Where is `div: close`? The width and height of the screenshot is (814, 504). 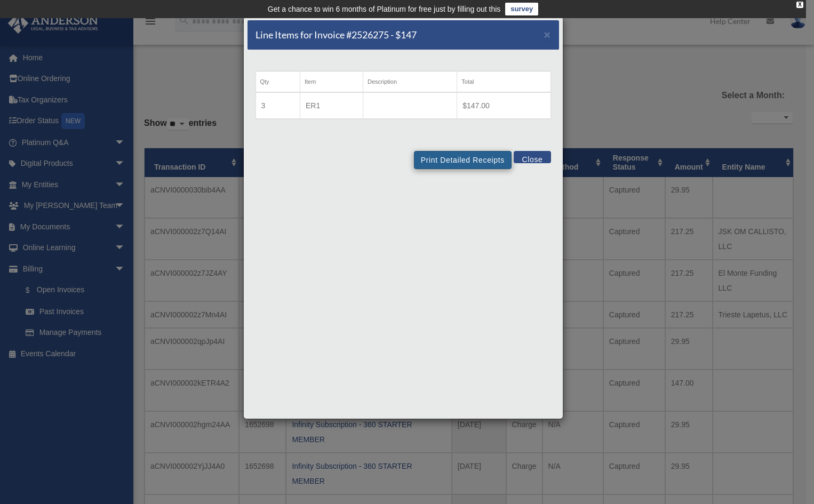
div: close is located at coordinates (799, 5).